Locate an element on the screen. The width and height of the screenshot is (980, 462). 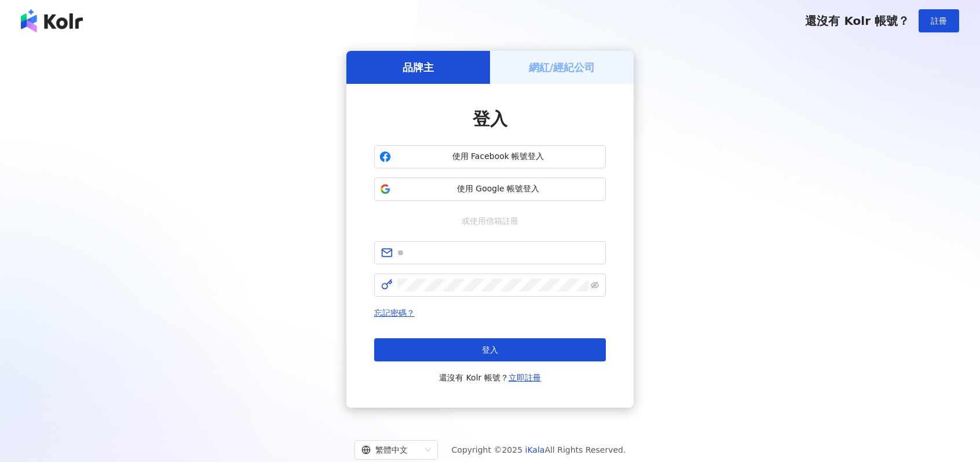
span: 使用 Google 帳號登入 is located at coordinates (498, 189).